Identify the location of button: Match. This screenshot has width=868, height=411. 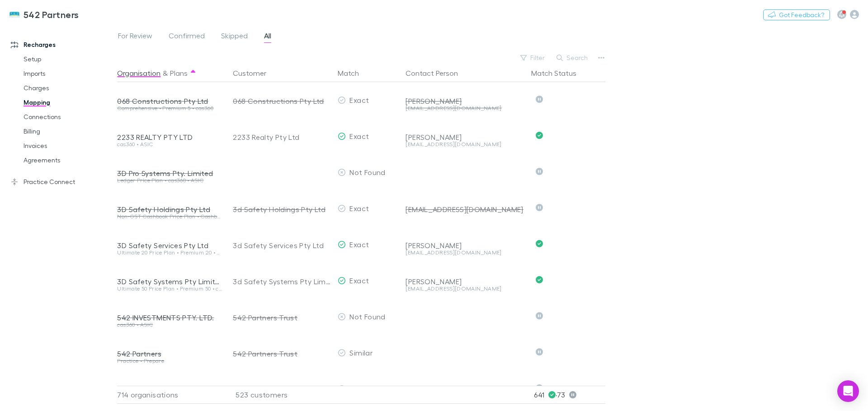
(354, 74).